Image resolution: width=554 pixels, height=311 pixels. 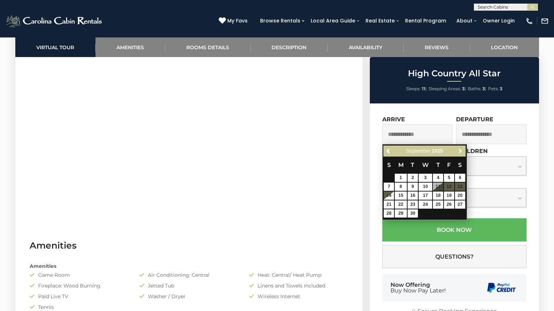 I want to click on span: Buy Now Pay Later!, so click(x=418, y=290).